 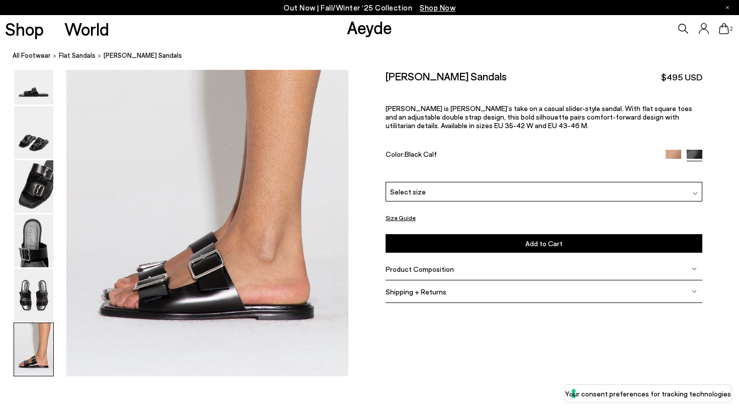 What do you see at coordinates (724, 29) in the screenshot?
I see `a: 2` at bounding box center [724, 29].